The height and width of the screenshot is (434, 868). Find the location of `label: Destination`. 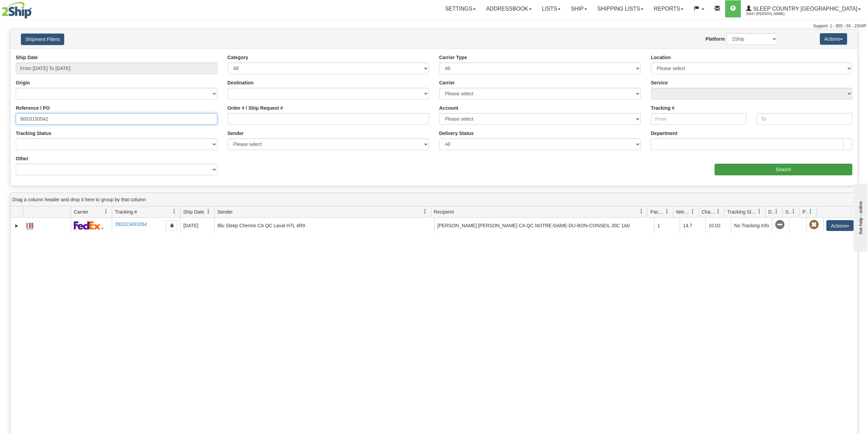

label: Destination is located at coordinates (241, 83).